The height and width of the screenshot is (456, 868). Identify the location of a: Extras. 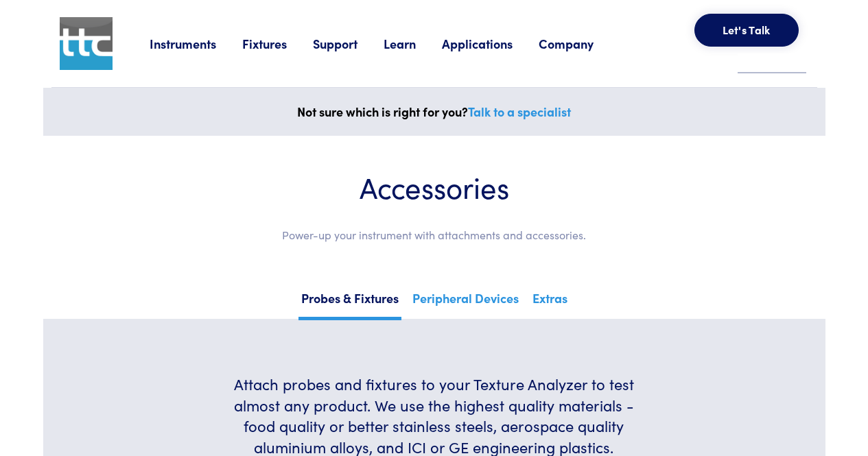
(549, 302).